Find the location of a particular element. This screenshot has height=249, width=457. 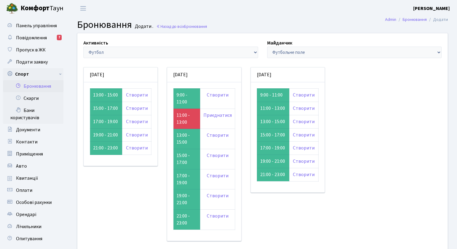

span: Документи is located at coordinates (28, 130).